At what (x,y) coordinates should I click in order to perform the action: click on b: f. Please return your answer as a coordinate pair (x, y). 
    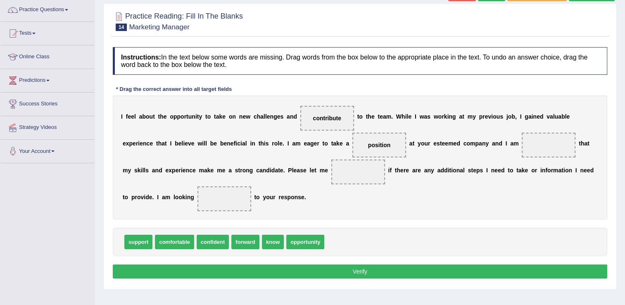
    Looking at the image, I should click on (127, 116).